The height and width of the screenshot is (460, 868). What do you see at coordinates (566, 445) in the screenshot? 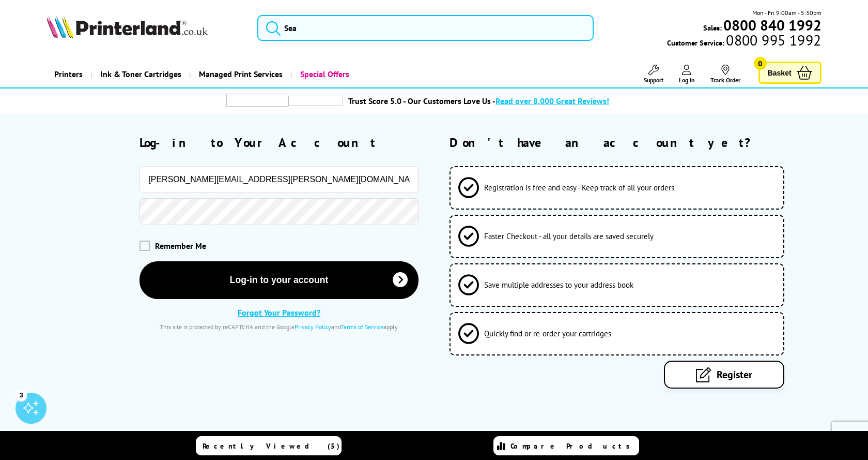
I see `a: Compare Products` at bounding box center [566, 445].